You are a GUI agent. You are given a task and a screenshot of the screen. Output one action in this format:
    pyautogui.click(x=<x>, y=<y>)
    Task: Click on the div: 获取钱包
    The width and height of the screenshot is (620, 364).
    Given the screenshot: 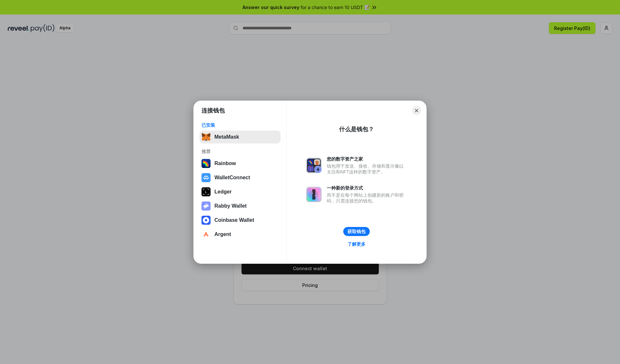 What is the action you would take?
    pyautogui.click(x=356, y=232)
    